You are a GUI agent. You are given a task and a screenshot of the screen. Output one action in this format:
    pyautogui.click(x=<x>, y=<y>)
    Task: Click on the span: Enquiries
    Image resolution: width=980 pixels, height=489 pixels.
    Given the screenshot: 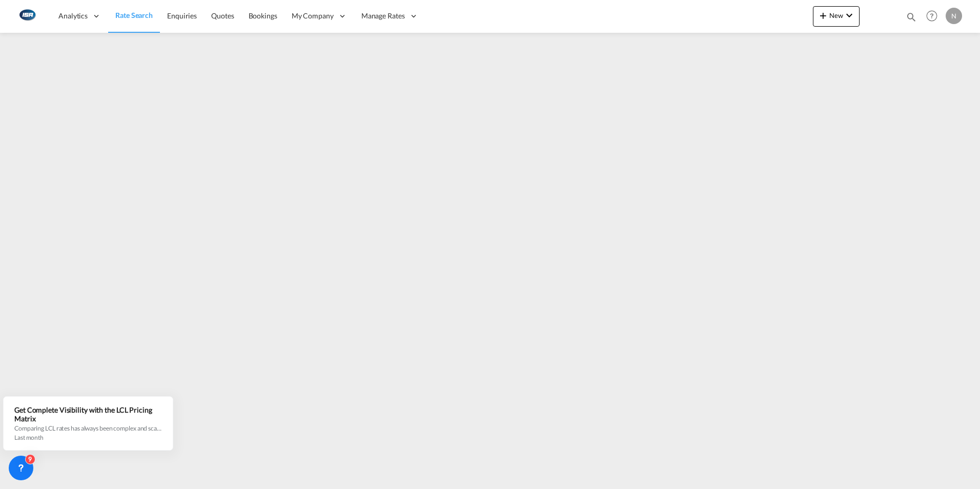 What is the action you would take?
    pyautogui.click(x=182, y=16)
    